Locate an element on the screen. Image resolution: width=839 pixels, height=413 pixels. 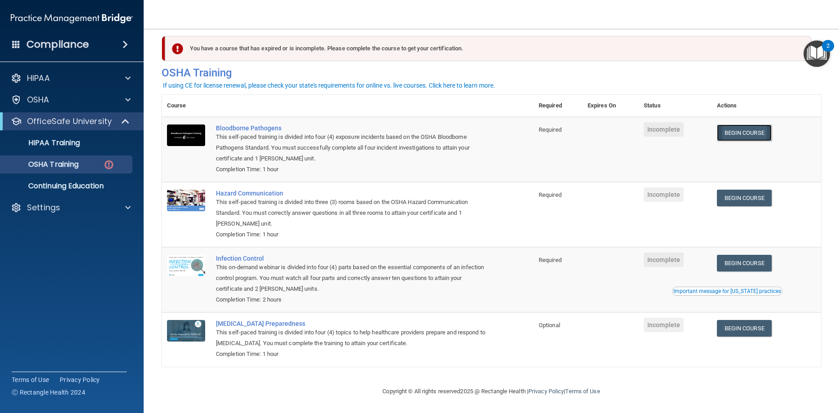
img: danger-circle.6113f641.png is located at coordinates (109, 164).